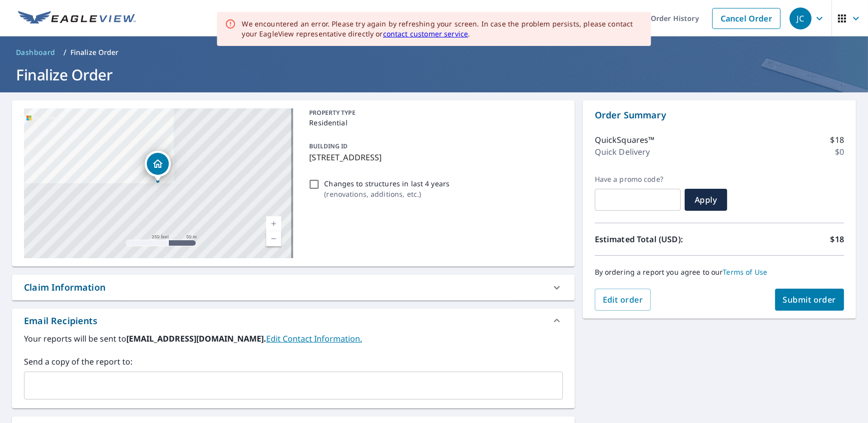 Image resolution: width=868 pixels, height=423 pixels. I want to click on label: Have a promo code?, so click(637, 179).